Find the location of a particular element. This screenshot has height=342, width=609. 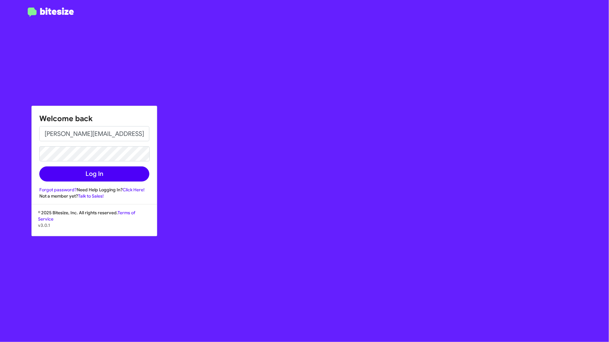

a: Click Here! is located at coordinates (134, 190).